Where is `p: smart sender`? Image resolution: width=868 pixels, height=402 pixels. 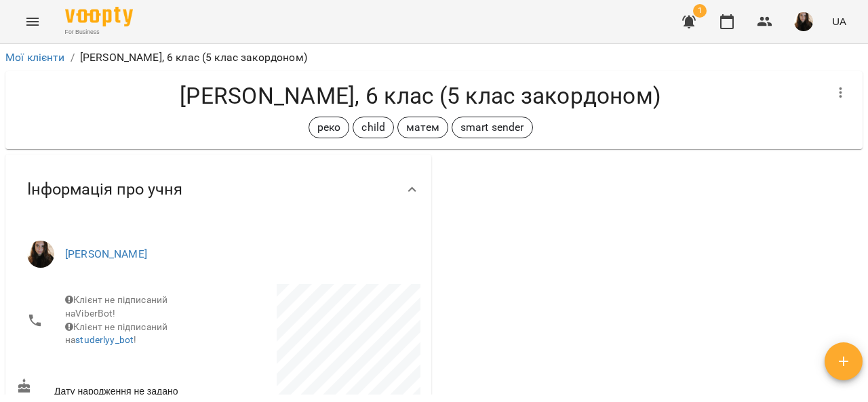 p: smart sender is located at coordinates (492, 127).